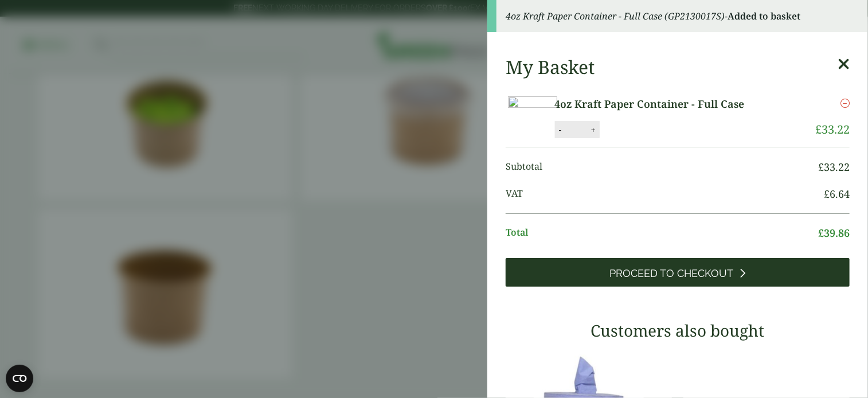 This screenshot has width=868, height=398. What do you see at coordinates (550, 67) in the screenshot?
I see `h2: My Basket` at bounding box center [550, 67].